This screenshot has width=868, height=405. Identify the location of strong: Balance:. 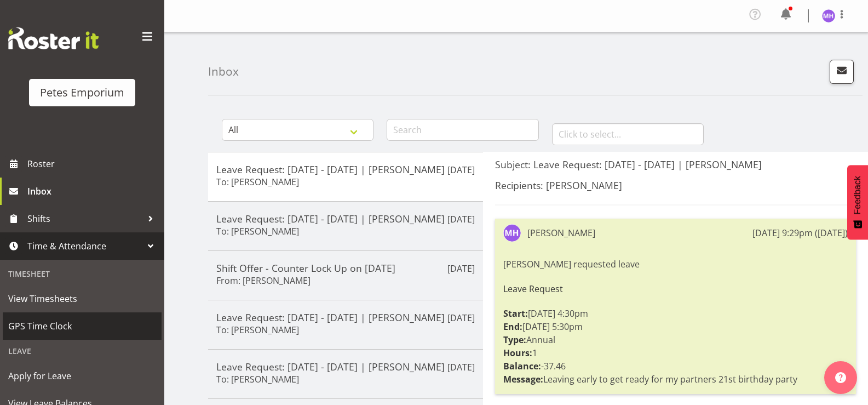
(522, 366).